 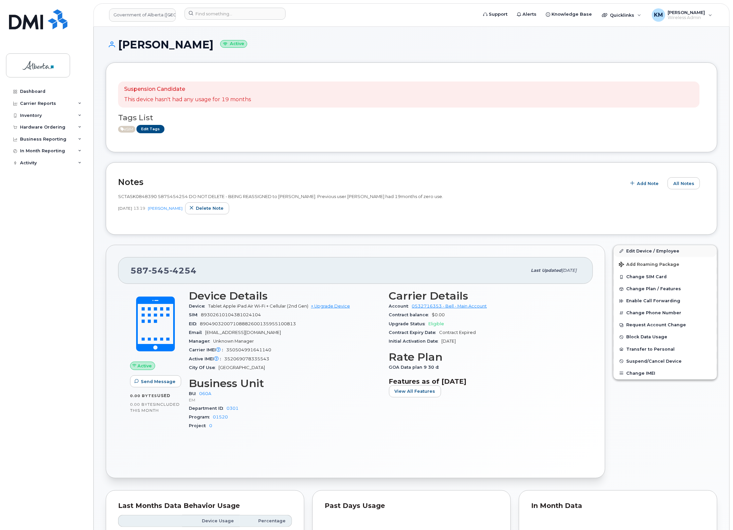 What do you see at coordinates (285, 400) in the screenshot?
I see `p: EM` at bounding box center [285, 400].